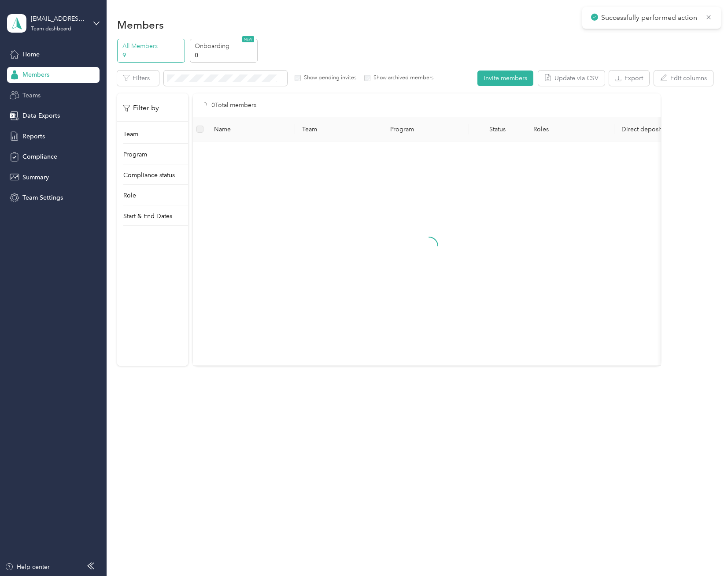 Image resolution: width=728 pixels, height=576 pixels. What do you see at coordinates (34, 136) in the screenshot?
I see `span: Reports` at bounding box center [34, 136].